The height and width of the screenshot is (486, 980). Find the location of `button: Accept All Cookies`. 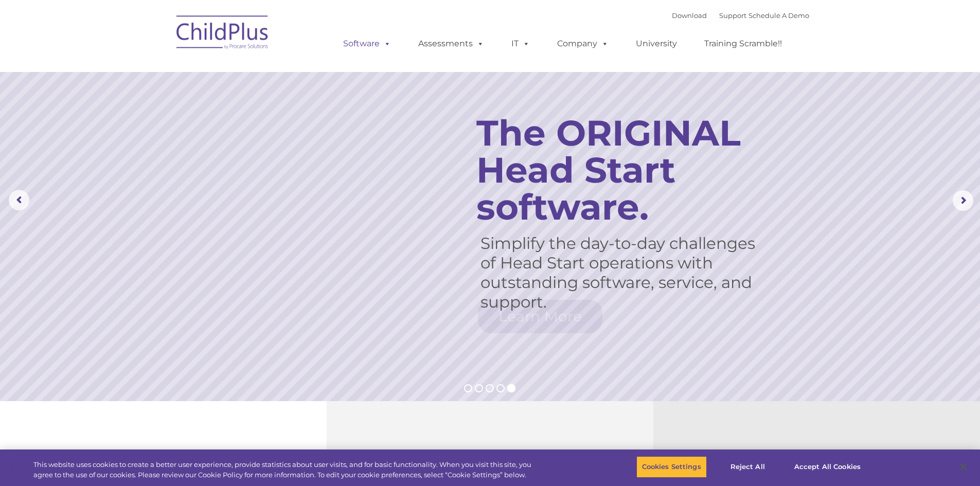

button: Accept All Cookies is located at coordinates (827, 467).